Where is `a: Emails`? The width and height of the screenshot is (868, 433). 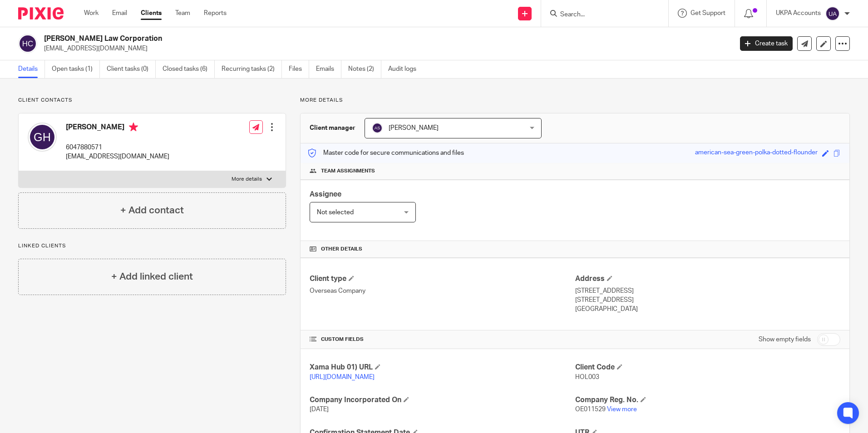
a: Emails is located at coordinates (329, 69).